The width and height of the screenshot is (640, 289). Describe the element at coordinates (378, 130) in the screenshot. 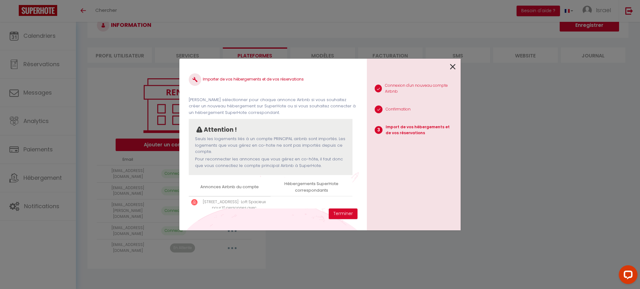

I see `span: 3` at that location.